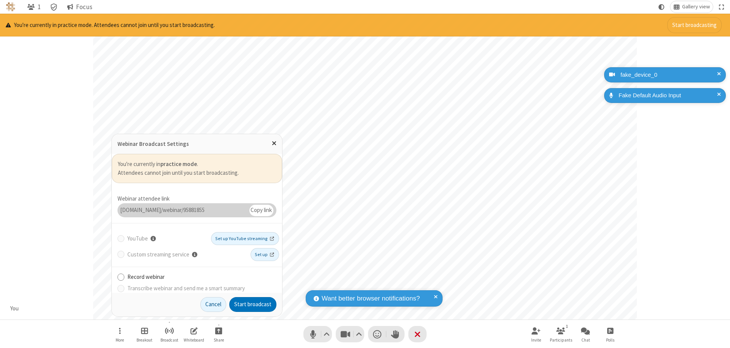 This screenshot has width=730, height=348. What do you see at coordinates (202, 289) in the screenshot?
I see `label: Transcribe webinar and send me a smart summary` at bounding box center [202, 289].